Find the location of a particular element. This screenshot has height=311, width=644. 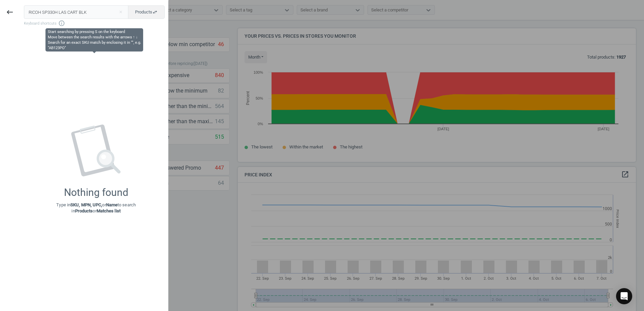

i: swap_horiz is located at coordinates (155, 12).